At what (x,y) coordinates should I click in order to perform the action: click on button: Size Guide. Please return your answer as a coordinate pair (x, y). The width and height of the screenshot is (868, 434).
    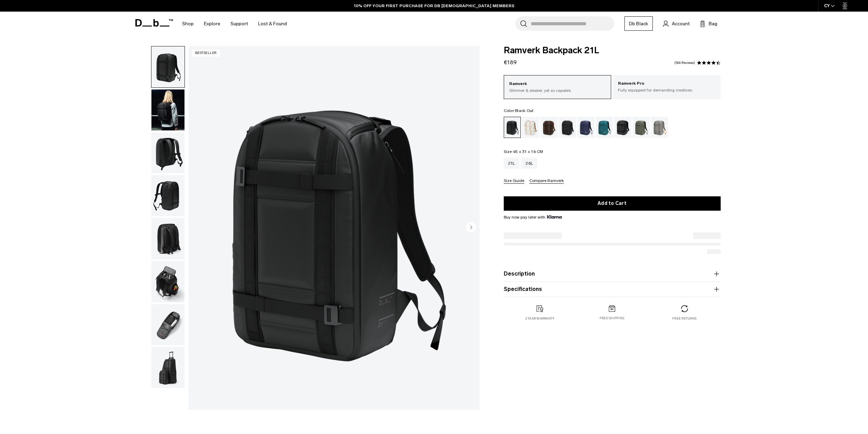
    Looking at the image, I should click on (514, 181).